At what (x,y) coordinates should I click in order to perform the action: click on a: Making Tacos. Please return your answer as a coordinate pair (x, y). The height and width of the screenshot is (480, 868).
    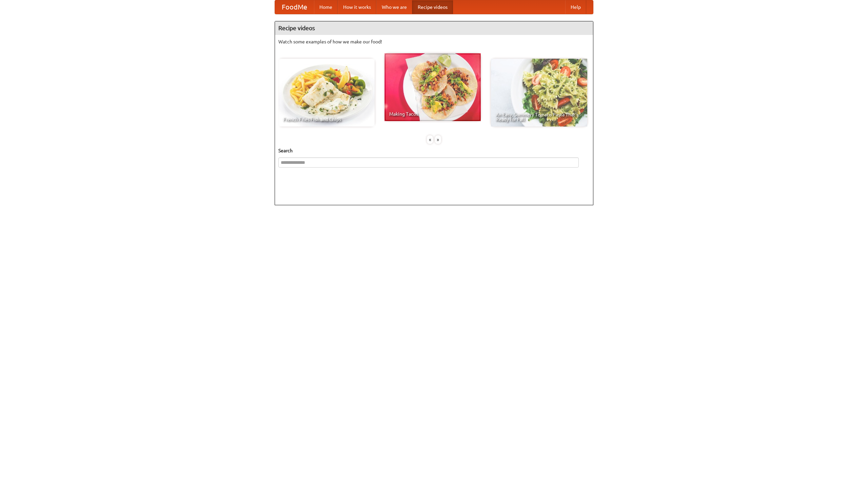
    Looking at the image, I should click on (433, 87).